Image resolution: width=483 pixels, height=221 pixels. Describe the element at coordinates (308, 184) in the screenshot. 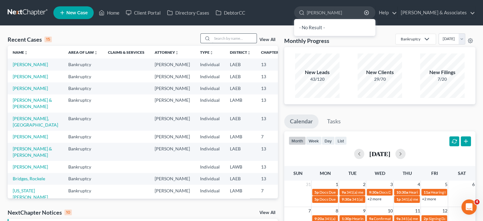

I see `span: 31` at that location.